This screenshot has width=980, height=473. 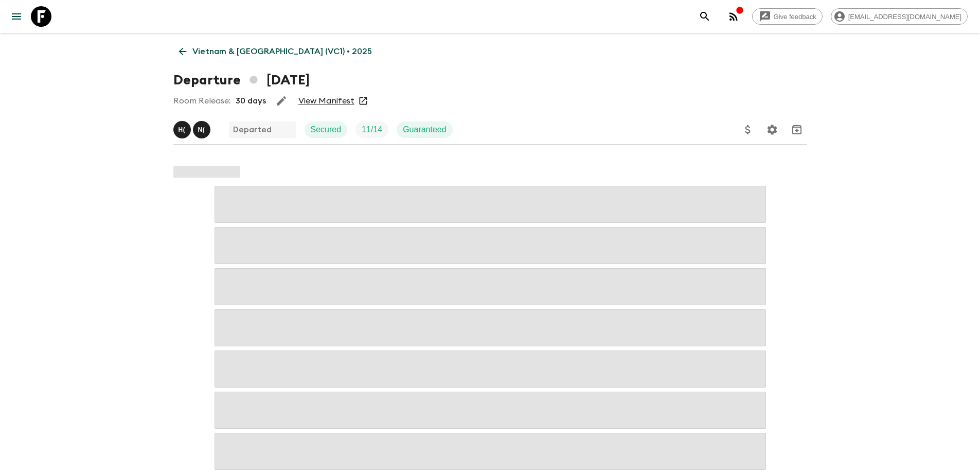 What do you see at coordinates (787, 16) in the screenshot?
I see `a: Give feedback` at bounding box center [787, 16].